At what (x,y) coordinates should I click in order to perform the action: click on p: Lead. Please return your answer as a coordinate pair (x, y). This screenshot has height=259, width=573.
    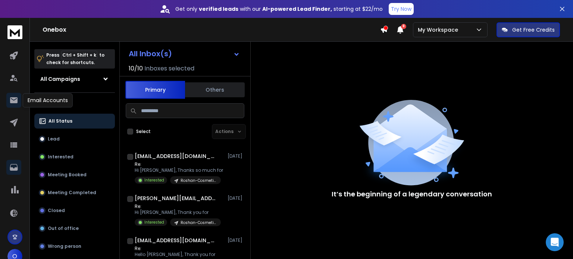
    Looking at the image, I should click on (54, 139).